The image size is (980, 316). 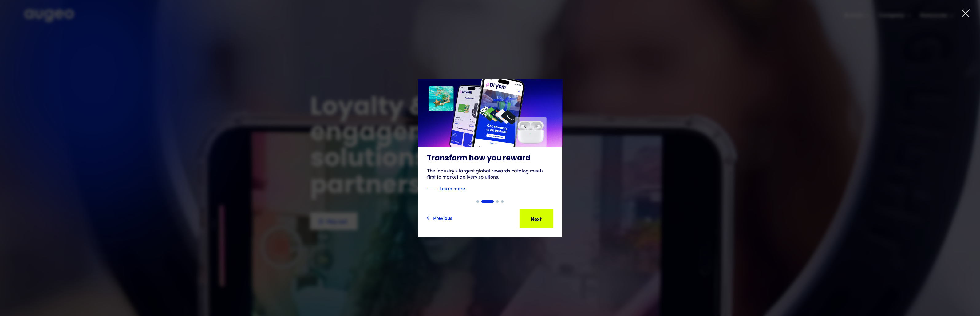 What do you see at coordinates (443, 218) in the screenshot?
I see `div: Previous` at bounding box center [443, 218].